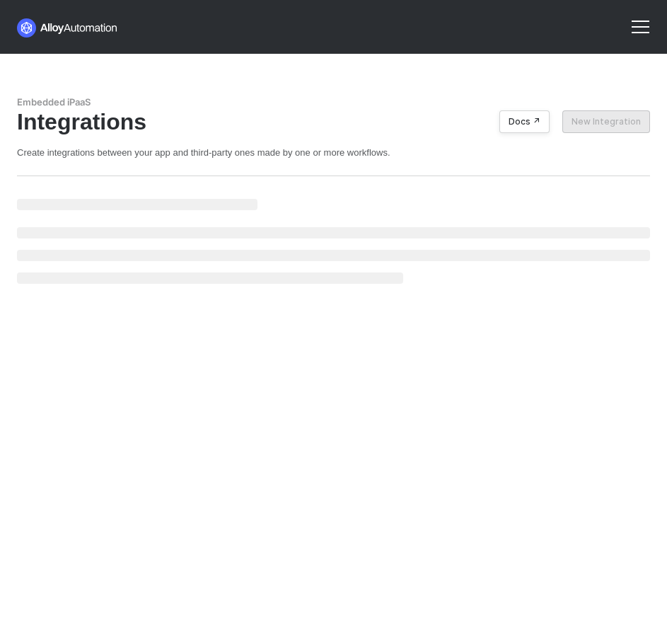 This screenshot has height=644, width=667. Describe the element at coordinates (67, 27) in the screenshot. I see `a: logo` at that location.